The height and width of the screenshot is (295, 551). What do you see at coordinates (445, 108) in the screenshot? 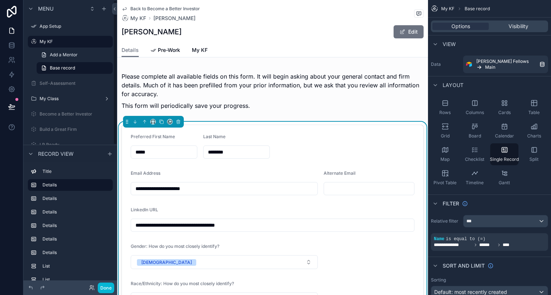
I see `button: Rows` at bounding box center [445, 108].